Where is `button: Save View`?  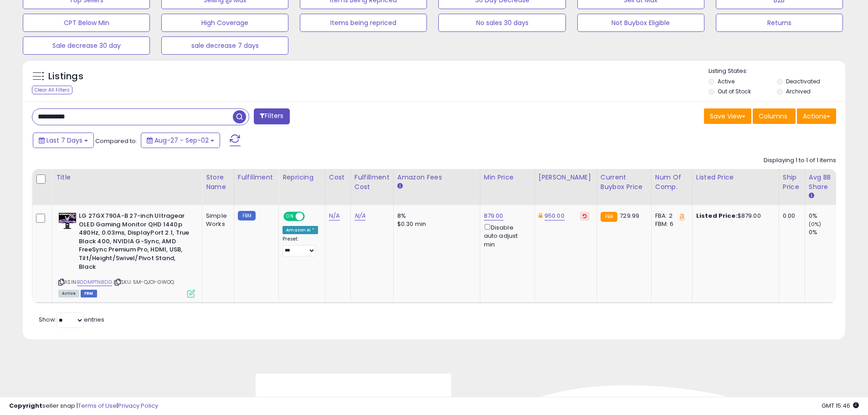 button: Save View is located at coordinates (727, 116).